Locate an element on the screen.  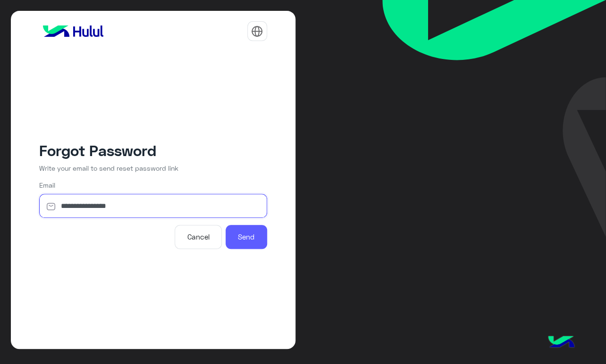
label: Email is located at coordinates (47, 185).